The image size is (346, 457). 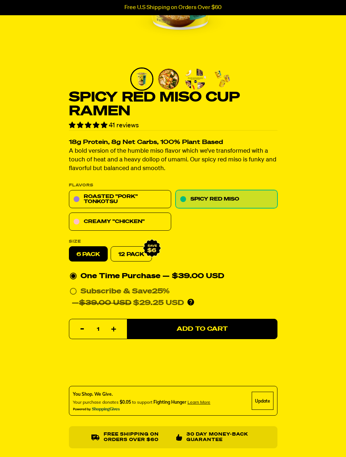 I want to click on button: Add to Cart, so click(x=202, y=329).